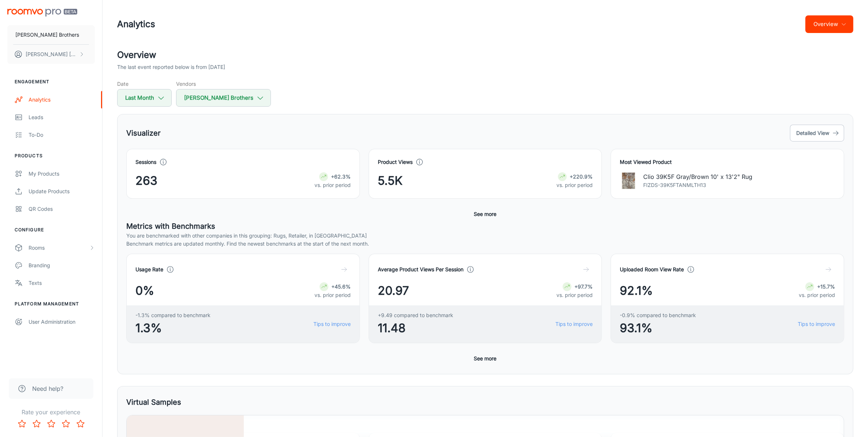  What do you see at coordinates (390, 181) in the screenshot?
I see `span: 5.5K` at bounding box center [390, 181].